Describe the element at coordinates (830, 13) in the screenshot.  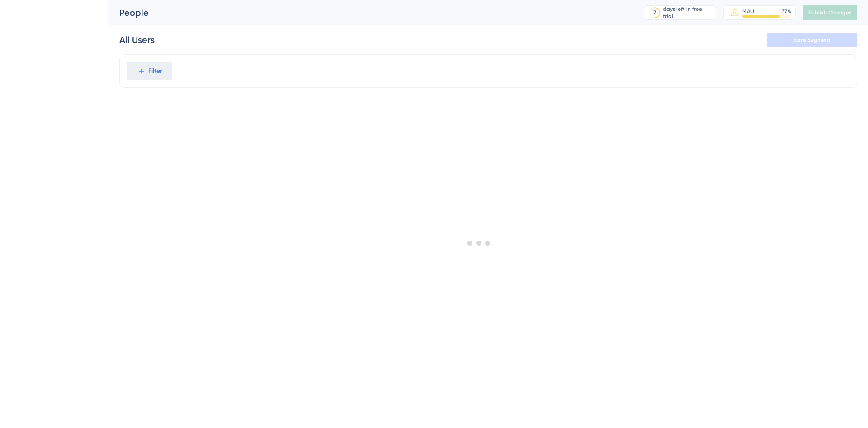
I see `span: Publish Changes` at that location.